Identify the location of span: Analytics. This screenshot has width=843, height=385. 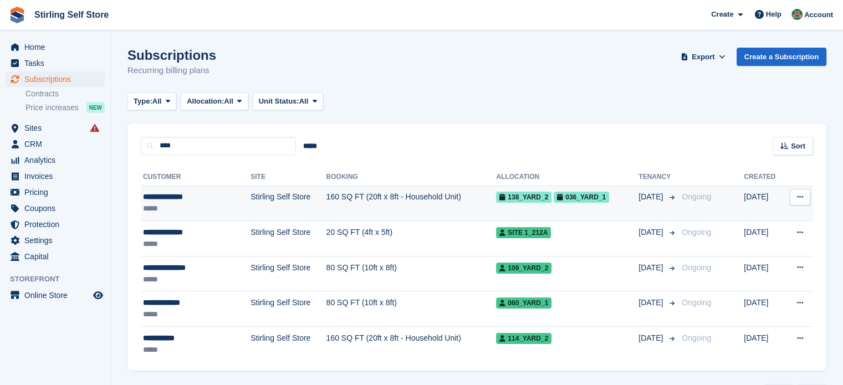
(58, 160).